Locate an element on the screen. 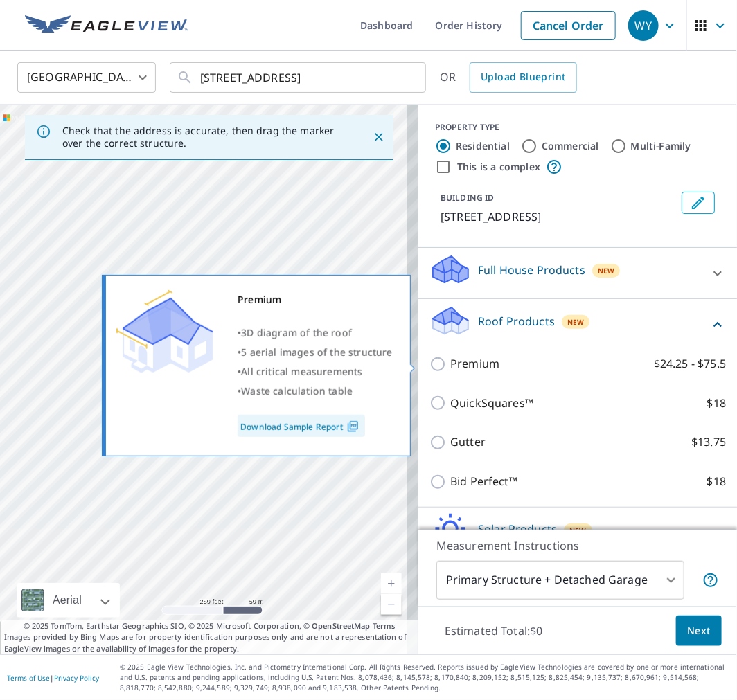  div: OR is located at coordinates (509, 78).